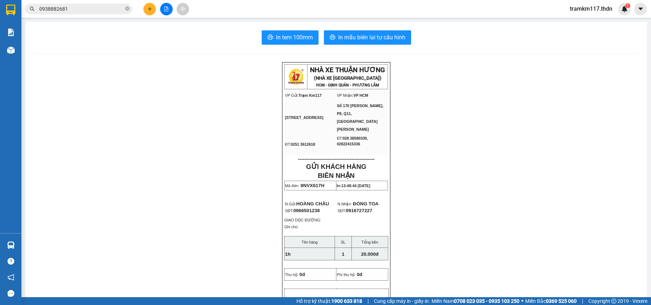 Image resolution: width=651 pixels, height=305 pixels. What do you see at coordinates (625, 9) in the screenshot?
I see `img: icon-new-feature` at bounding box center [625, 9].